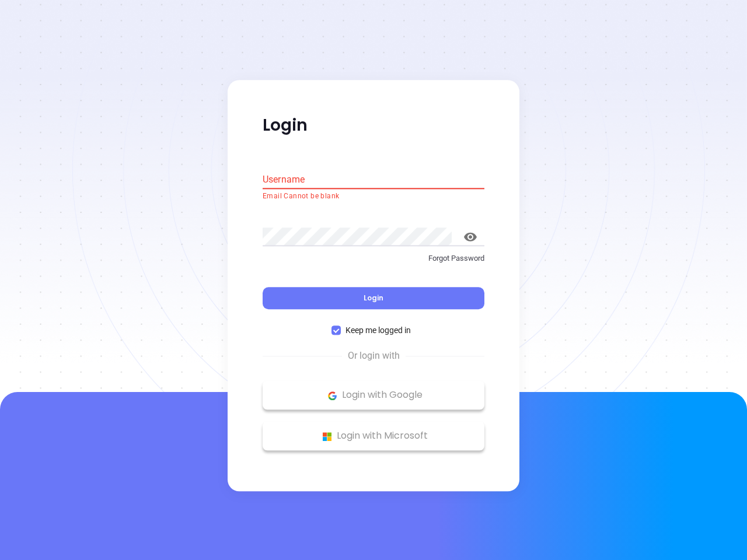 The height and width of the screenshot is (560, 747). Describe the element at coordinates (374, 396) in the screenshot. I see `p: Login with Google` at that location.